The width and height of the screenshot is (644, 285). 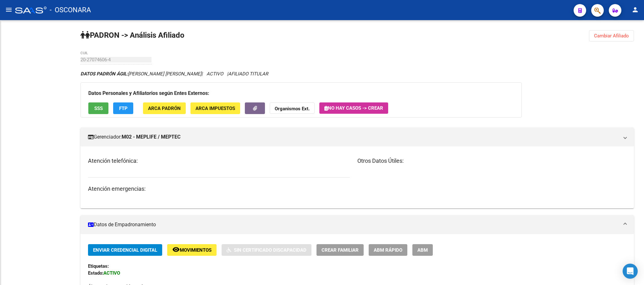 I want to click on strong: M02 - MEPLIFE / MEPTEC, so click(x=151, y=137).